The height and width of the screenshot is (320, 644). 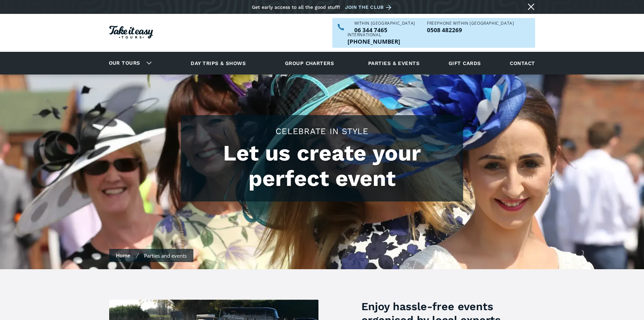 What do you see at coordinates (470, 29) in the screenshot?
I see `p: 0508 482269` at bounding box center [470, 29].